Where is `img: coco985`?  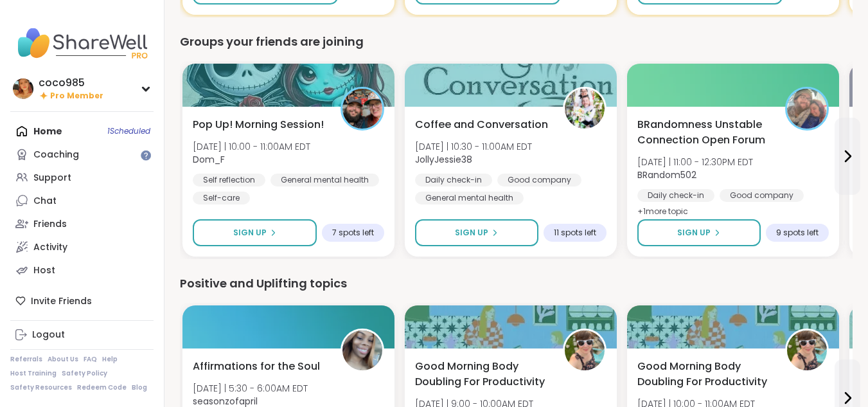 img: coco985 is located at coordinates (23, 89).